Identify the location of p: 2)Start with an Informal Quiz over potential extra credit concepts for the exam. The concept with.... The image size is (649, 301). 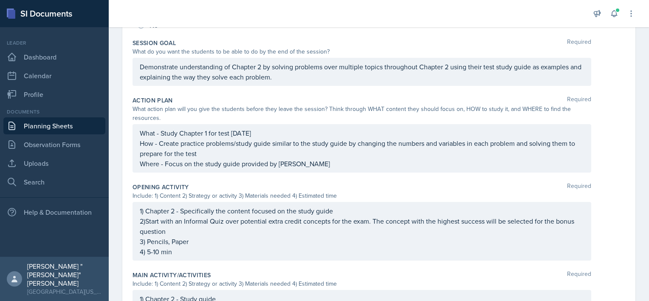
(362, 226).